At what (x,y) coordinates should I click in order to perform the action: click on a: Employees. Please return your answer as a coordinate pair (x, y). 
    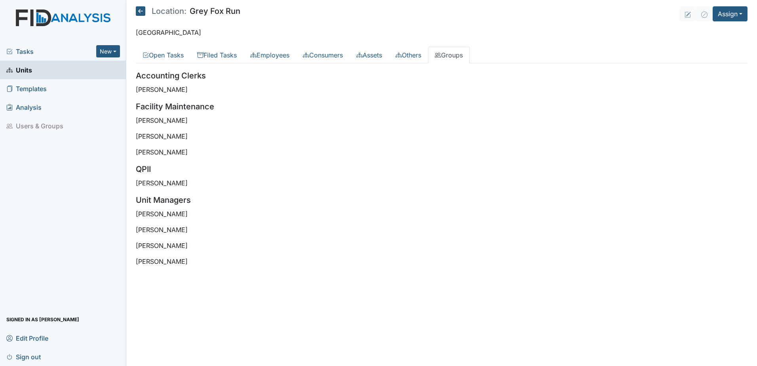
    Looking at the image, I should click on (270, 55).